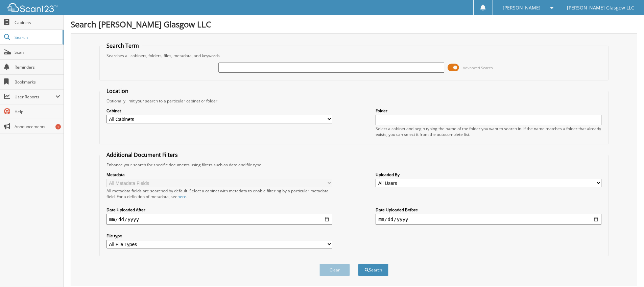 Image resolution: width=644 pixels, height=287 pixels. I want to click on label: Folder, so click(489, 110).